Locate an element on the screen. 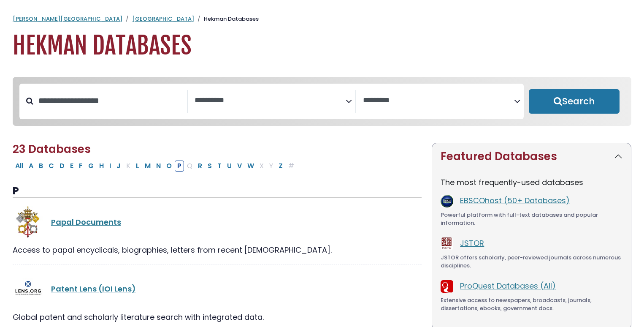 The image size is (644, 327). button: Filter Results G is located at coordinates (91, 166).